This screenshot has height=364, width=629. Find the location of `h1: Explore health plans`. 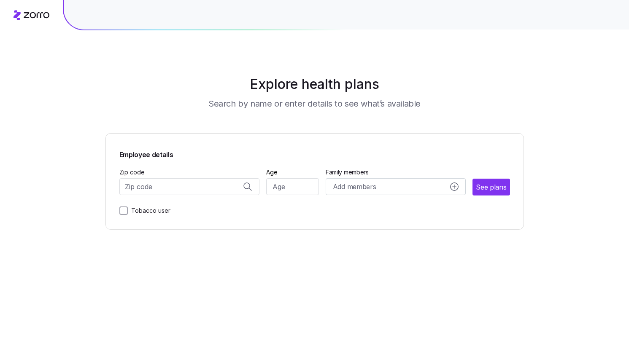

h1: Explore health plans is located at coordinates (314, 84).